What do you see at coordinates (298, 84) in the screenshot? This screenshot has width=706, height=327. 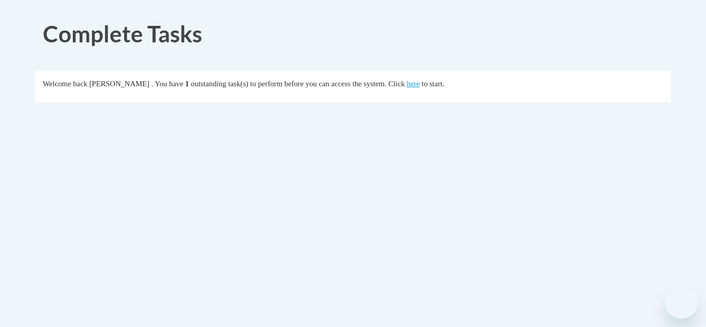 I see `span: outstanding task(s) to perform before you can access the system. Click` at bounding box center [298, 84].